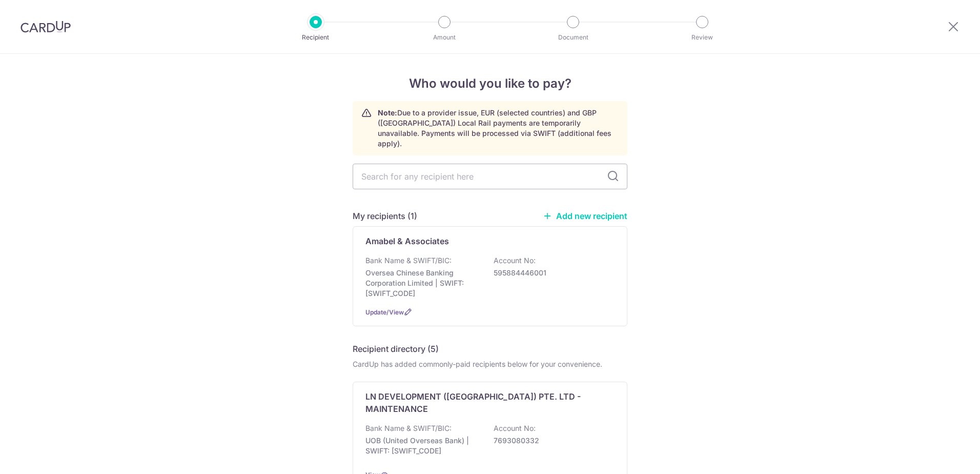  What do you see at coordinates (490, 176) in the screenshot?
I see `input: Search for any recipient here` at bounding box center [490, 176].